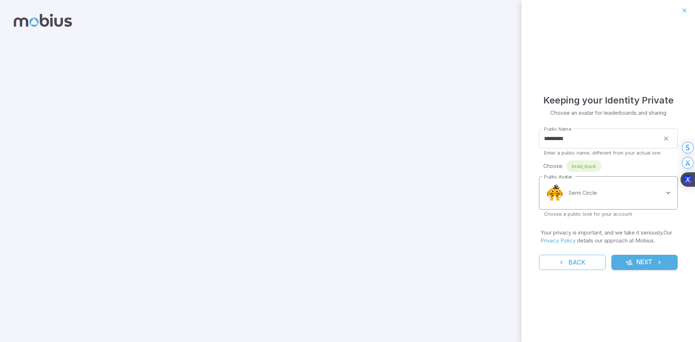 The height and width of the screenshot is (342, 695). What do you see at coordinates (608, 100) in the screenshot?
I see `h4: Keeping your Identity Private` at bounding box center [608, 100].